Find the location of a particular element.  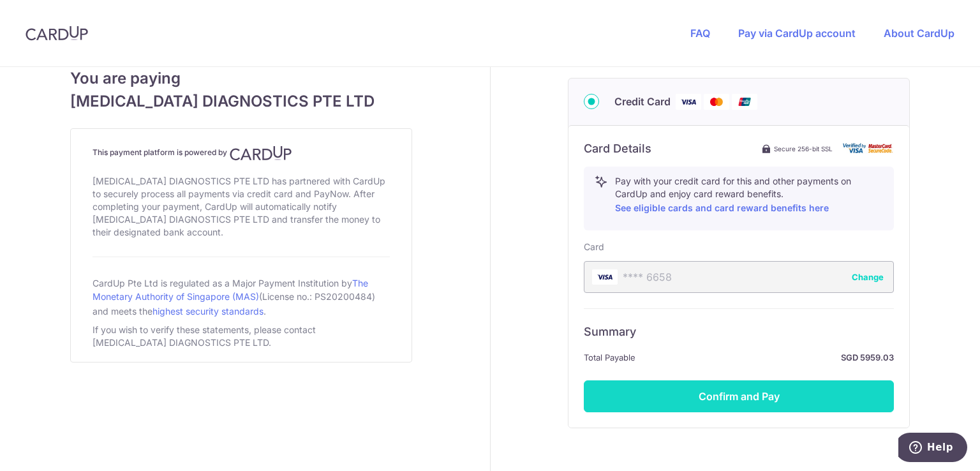

img: card secure is located at coordinates (868, 148).